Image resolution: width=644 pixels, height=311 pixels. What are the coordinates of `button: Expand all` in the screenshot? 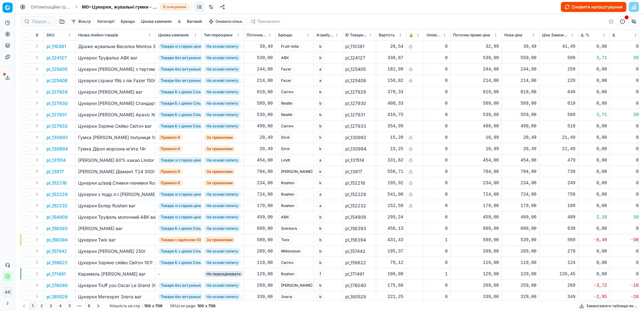 It's located at (37, 35).